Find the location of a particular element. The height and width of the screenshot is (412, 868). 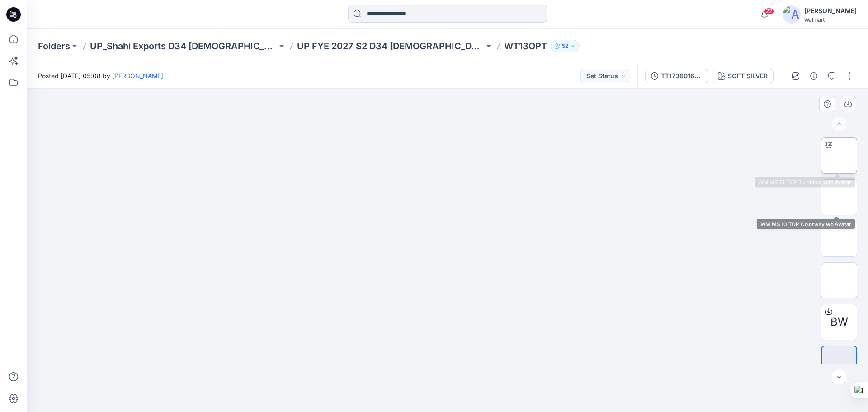

span: BW is located at coordinates (839, 322).